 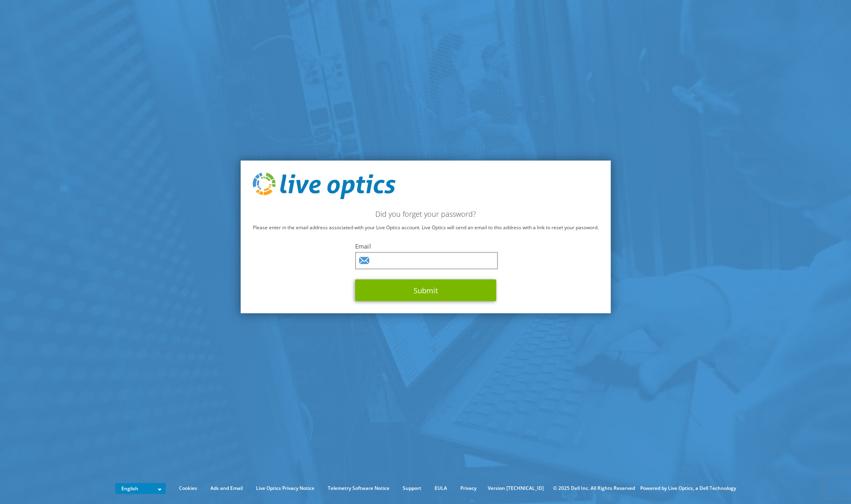 I want to click on p: Please enter in the email address associated with your Live Optics account. Live Optics will send..., so click(x=426, y=227).